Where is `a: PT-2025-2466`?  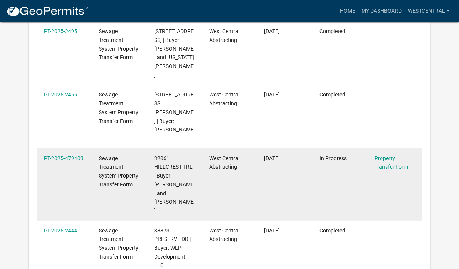 a: PT-2025-2466 is located at coordinates (60, 95).